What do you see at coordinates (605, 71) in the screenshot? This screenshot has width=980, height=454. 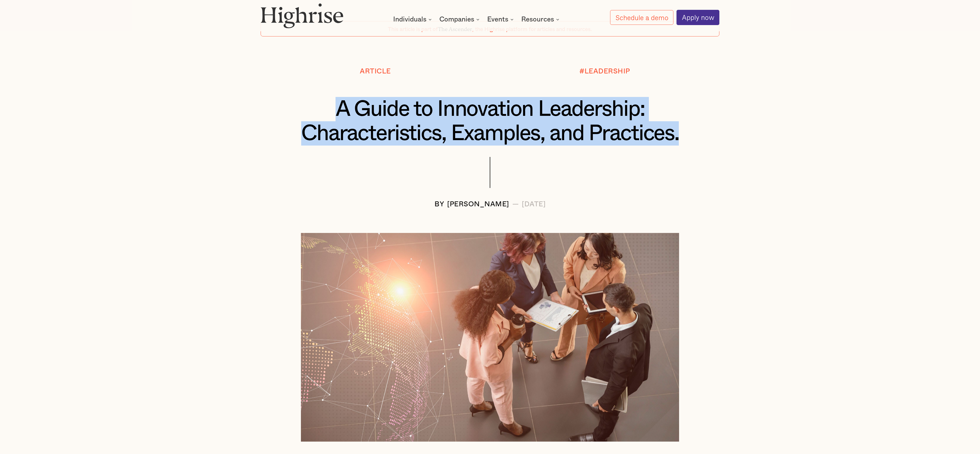 I see `div: #LEADERSHIP` at bounding box center [605, 71].